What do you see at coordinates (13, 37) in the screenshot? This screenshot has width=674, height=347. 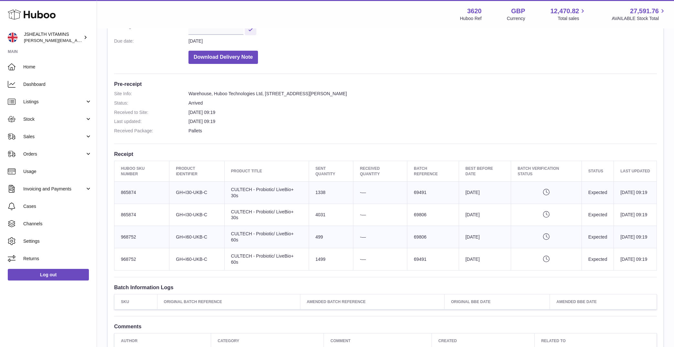 I see `img: francesca@jshealthvitamins.com` at bounding box center [13, 37].